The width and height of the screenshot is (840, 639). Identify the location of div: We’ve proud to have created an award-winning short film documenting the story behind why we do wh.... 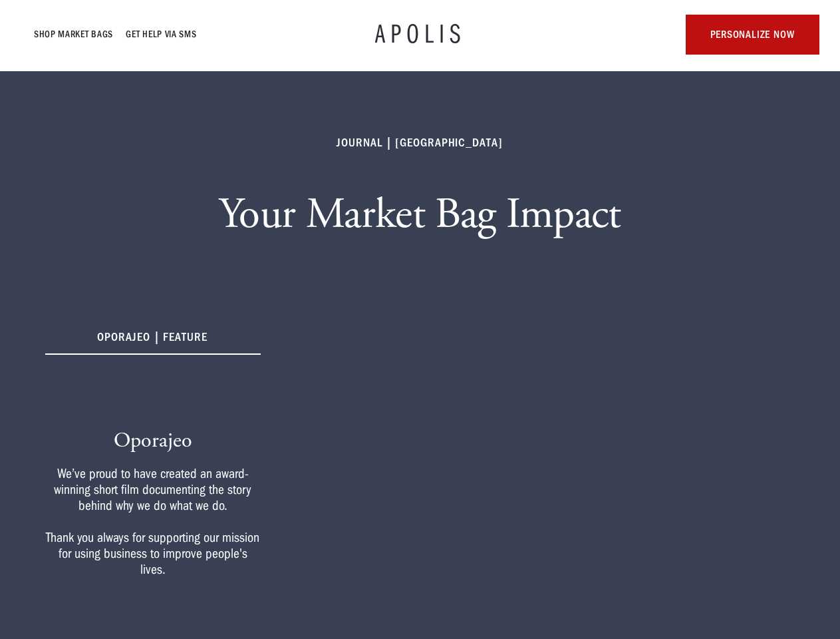
(153, 522).